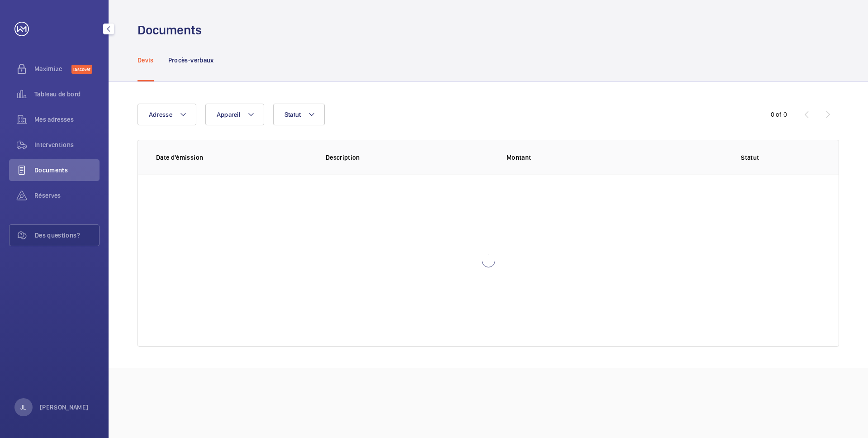  What do you see at coordinates (235, 114) in the screenshot?
I see `button: Appareil` at bounding box center [235, 114].